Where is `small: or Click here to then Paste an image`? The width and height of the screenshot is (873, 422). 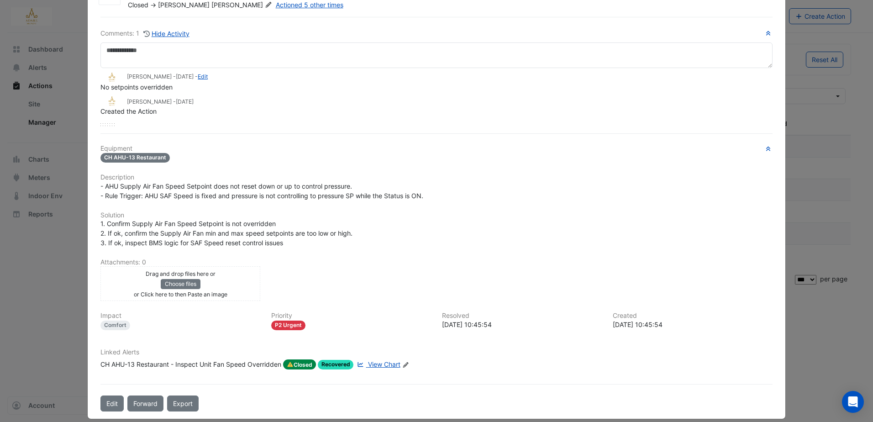 small: or Click here to then Paste an image is located at coordinates (180, 294).